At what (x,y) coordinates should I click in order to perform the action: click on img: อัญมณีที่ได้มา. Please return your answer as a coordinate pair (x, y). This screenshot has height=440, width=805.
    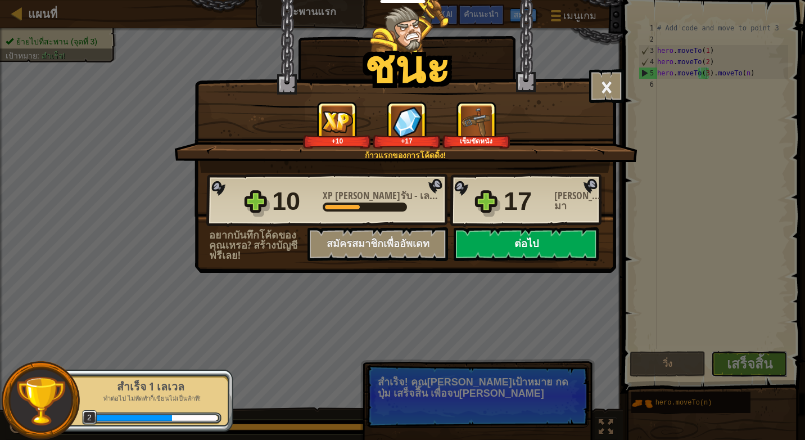
    Looking at the image, I should click on (407, 121).